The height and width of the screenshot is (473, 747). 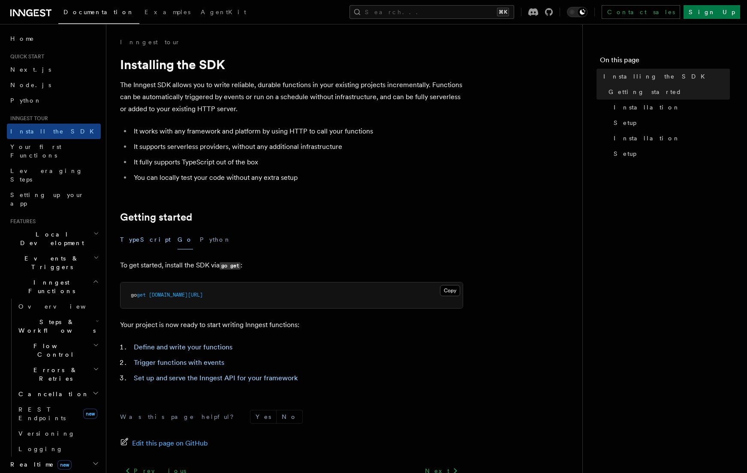 I want to click on span: Edit this page on GitHub, so click(x=170, y=443).